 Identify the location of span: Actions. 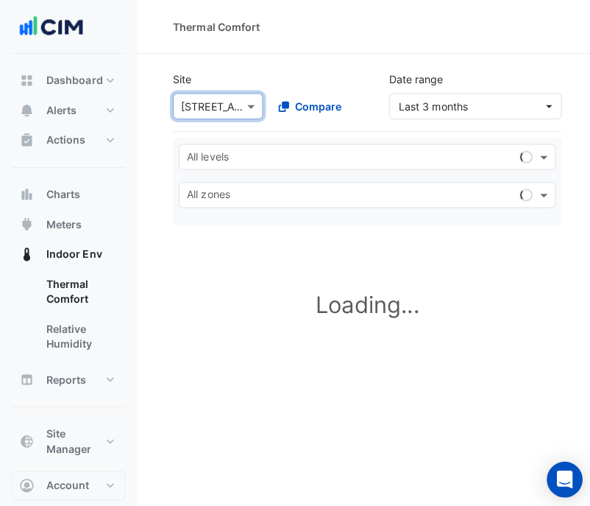
(65, 138).